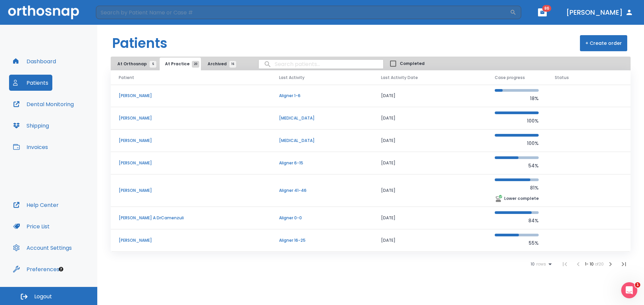 The height and width of the screenshot is (305, 644). Describe the element at coordinates (43, 297) in the screenshot. I see `span: Logout` at that location.